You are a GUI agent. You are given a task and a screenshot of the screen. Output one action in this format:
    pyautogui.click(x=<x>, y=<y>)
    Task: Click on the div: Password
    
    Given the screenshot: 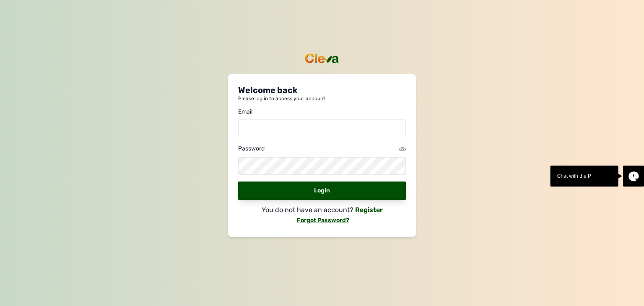 What is the action you would take?
    pyautogui.click(x=251, y=149)
    